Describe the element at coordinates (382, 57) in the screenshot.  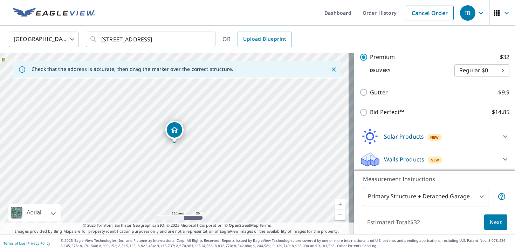
I see `p: Premium` at that location.